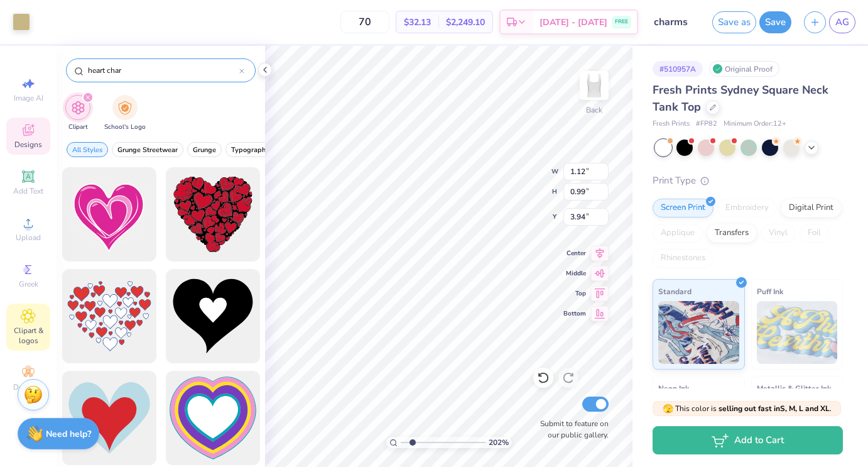  What do you see at coordinates (28, 98) in the screenshot?
I see `span: Image AI` at bounding box center [28, 98].